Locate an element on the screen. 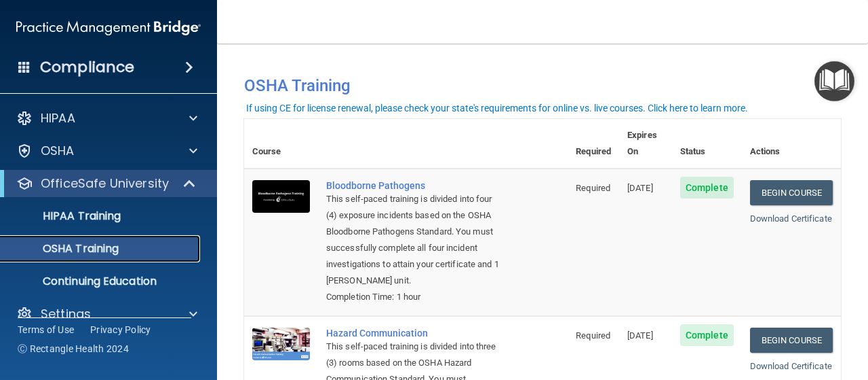  p: HIPAA Training is located at coordinates (64, 216).